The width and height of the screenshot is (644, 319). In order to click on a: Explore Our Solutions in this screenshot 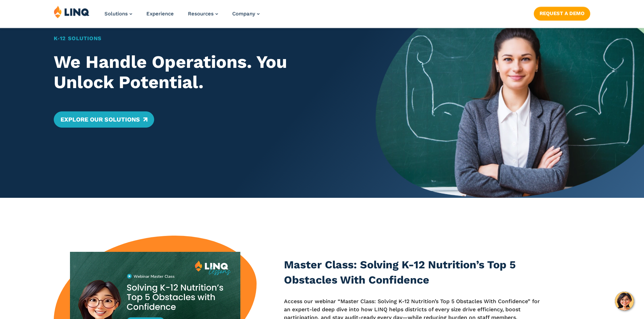, I will do `click(104, 119)`.